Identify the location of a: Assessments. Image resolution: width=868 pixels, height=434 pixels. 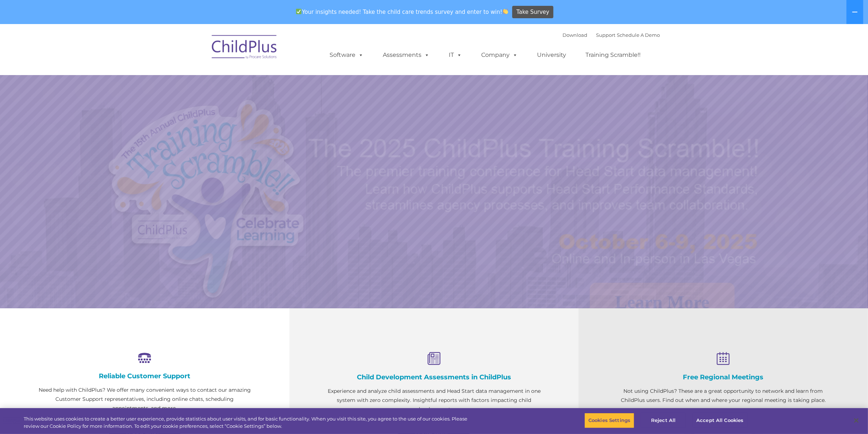
(406, 55).